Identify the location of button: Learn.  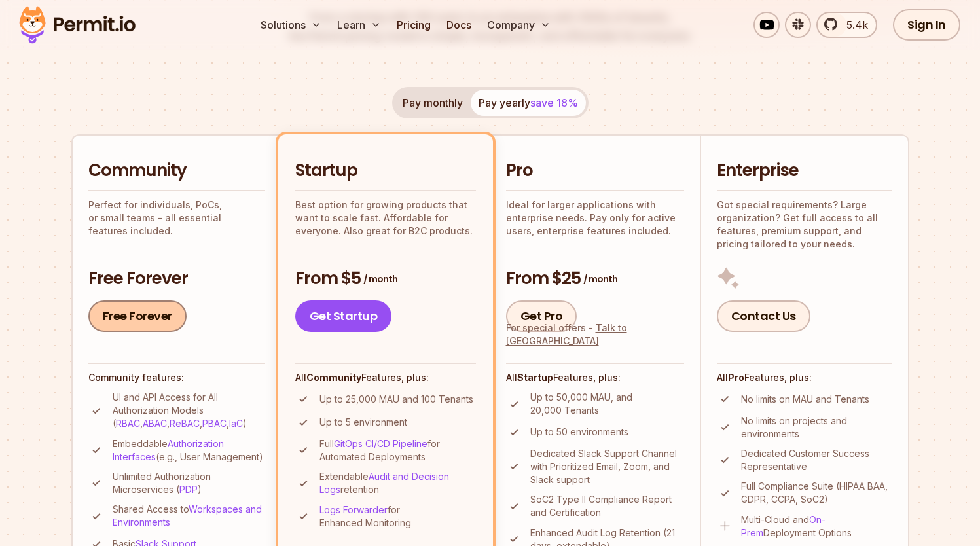
(359, 25).